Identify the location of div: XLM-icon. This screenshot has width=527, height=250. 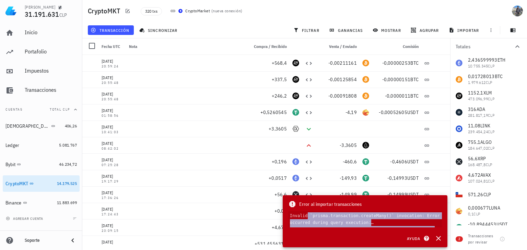
(296, 96).